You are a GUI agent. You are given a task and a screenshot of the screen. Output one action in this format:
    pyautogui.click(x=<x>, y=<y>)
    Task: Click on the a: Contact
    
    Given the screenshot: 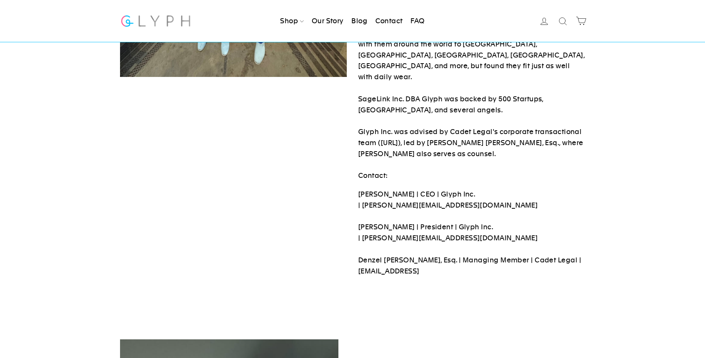 What is the action you would take?
    pyautogui.click(x=389, y=21)
    